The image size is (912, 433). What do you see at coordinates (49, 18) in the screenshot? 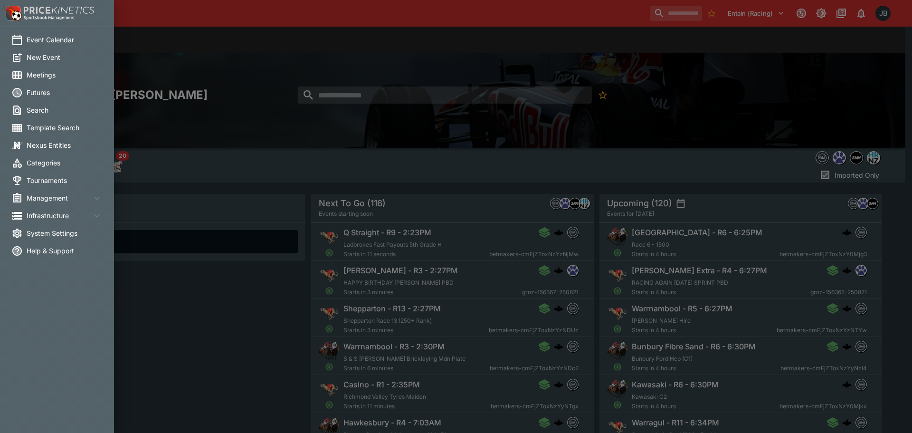
I see `img: Sportsbook Management` at bounding box center [49, 18].